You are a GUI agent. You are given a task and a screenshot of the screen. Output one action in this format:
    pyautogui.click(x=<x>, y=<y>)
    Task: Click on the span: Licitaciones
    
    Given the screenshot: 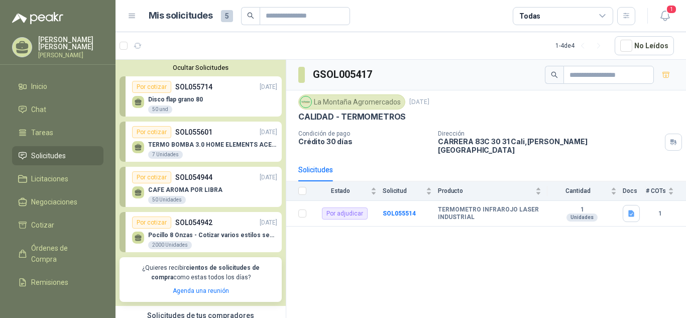 What is the action you would take?
    pyautogui.click(x=50, y=179)
    